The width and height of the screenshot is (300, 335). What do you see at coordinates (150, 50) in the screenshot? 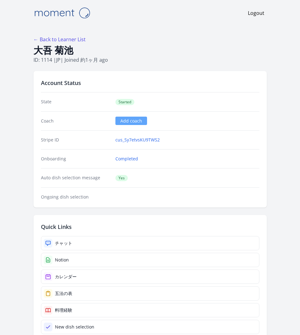
I see `h1: 大吾 菊池` at bounding box center [150, 50].